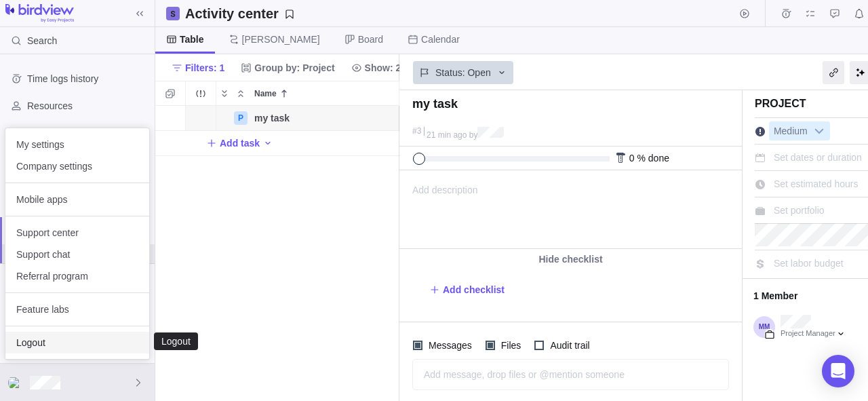  Describe the element at coordinates (78, 167) in the screenshot. I see `a: Company settings` at that location.